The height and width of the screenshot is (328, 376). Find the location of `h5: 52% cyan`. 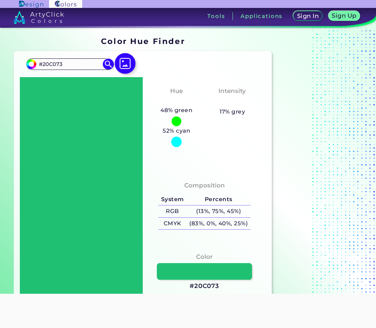

h5: 52% cyan is located at coordinates (177, 131).